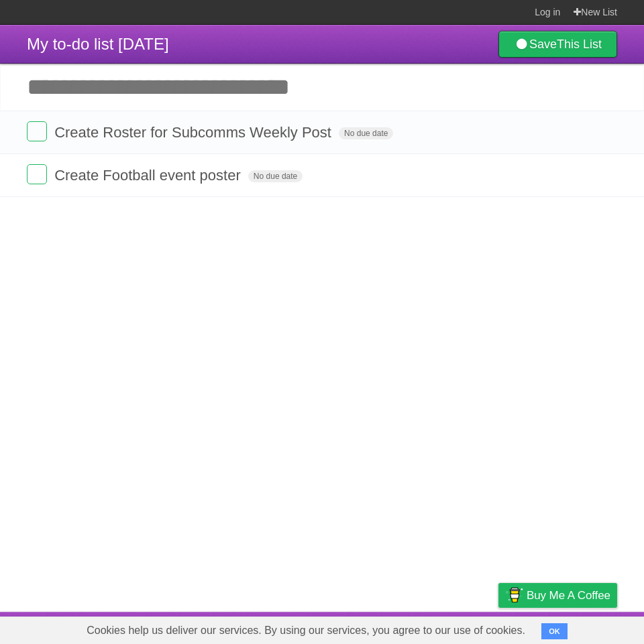  What do you see at coordinates (498, 628) in the screenshot?
I see `a: Privacy` at bounding box center [498, 628].